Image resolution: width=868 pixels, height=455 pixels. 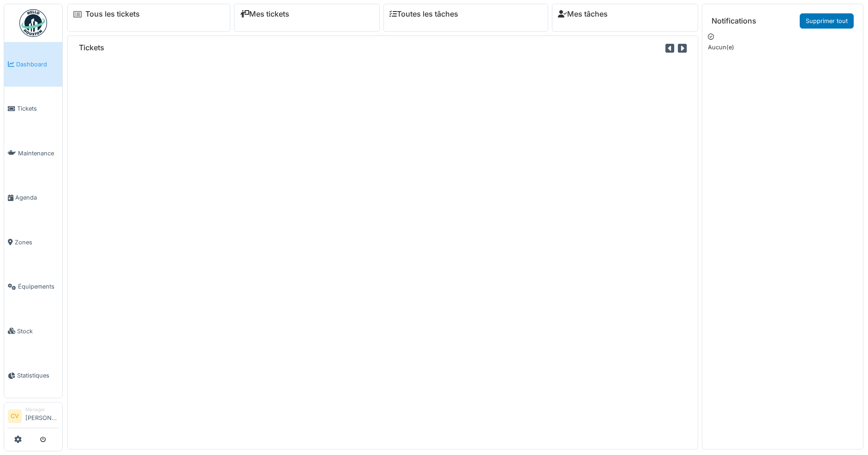 What do you see at coordinates (34, 242) in the screenshot?
I see `a: Zones` at bounding box center [34, 242].